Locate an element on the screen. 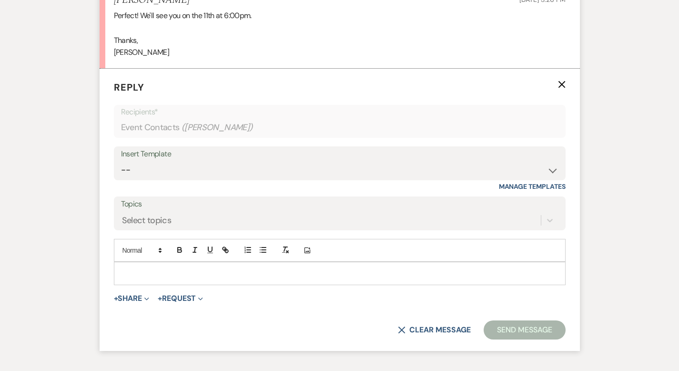 This screenshot has width=679, height=371. p: Perfect! We'll see you on the 11th at 6:00pm. is located at coordinates (340, 16).